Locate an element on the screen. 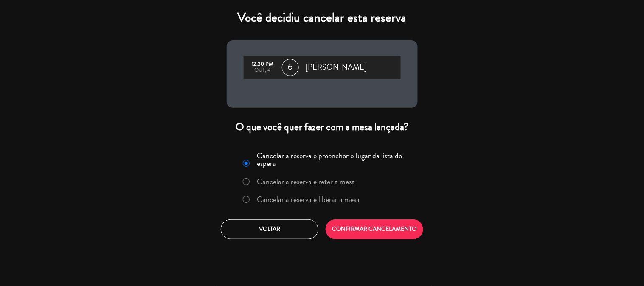  label: Cancelar a reserva e reter a mesa is located at coordinates (306, 182).